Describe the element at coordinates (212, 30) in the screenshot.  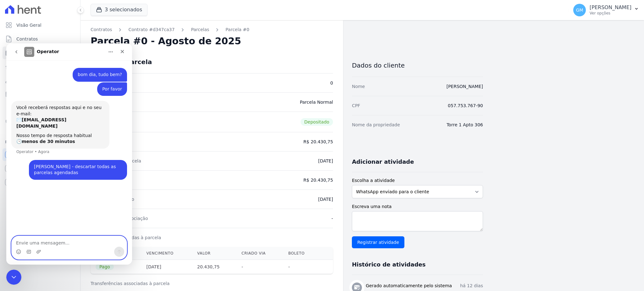
I see `nav: Breadcrumb` at that location.